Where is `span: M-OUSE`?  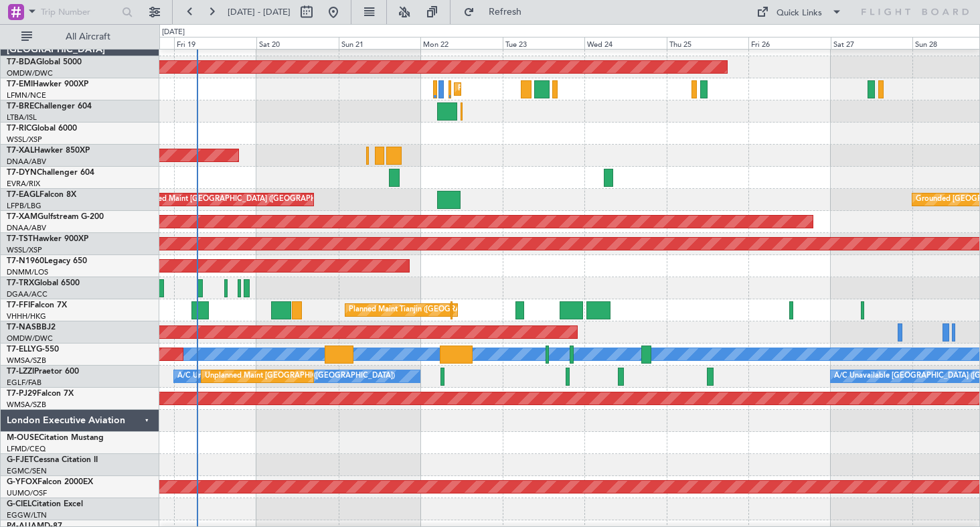
span: M-OUSE is located at coordinates (23, 438).